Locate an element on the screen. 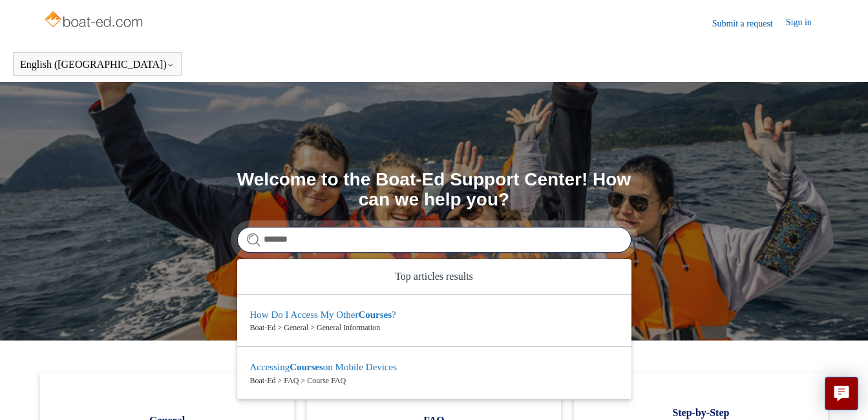  zd-autocomplete-header: Top articles results is located at coordinates (434, 277).